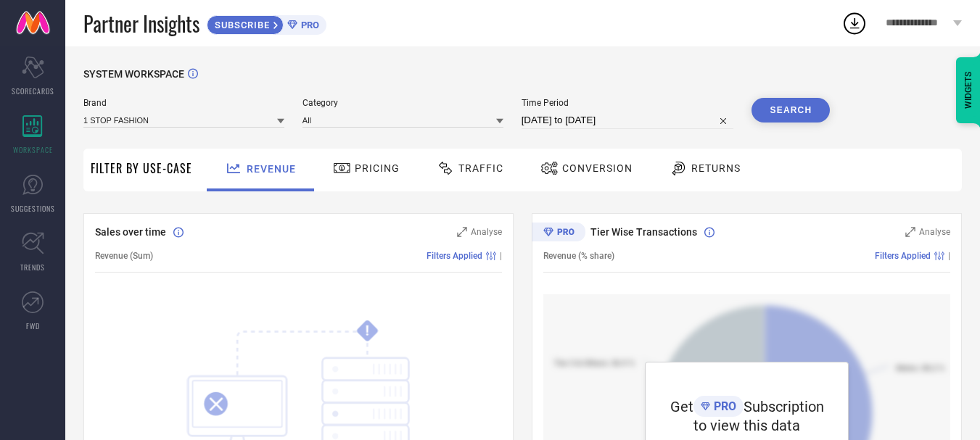 The height and width of the screenshot is (440, 980). Describe the element at coordinates (141, 168) in the screenshot. I see `span: Filter By Use-Case` at that location.